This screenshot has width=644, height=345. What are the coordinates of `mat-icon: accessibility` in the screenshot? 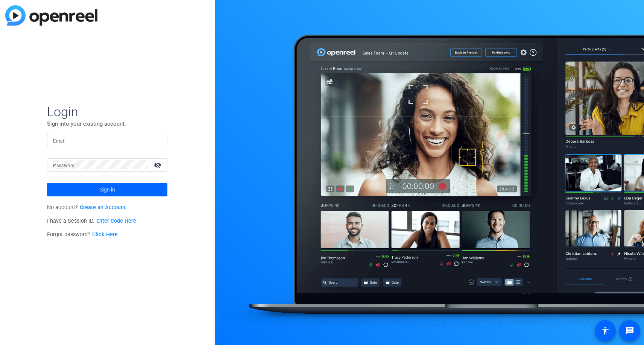 It's located at (605, 331).